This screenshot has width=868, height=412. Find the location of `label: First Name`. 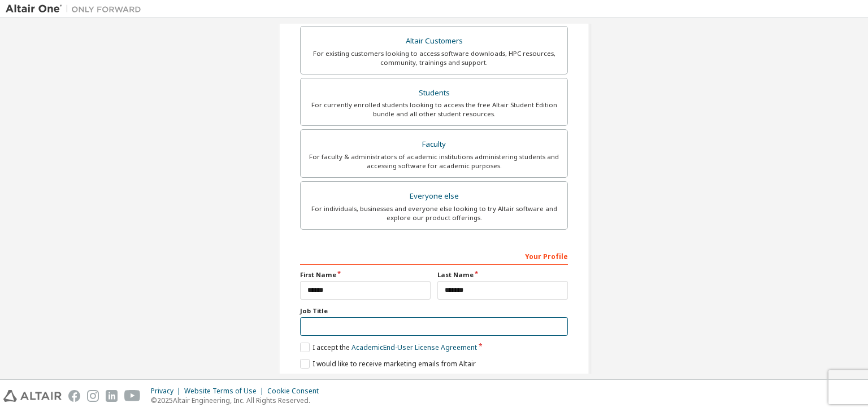

label: First Name is located at coordinates (365, 275).